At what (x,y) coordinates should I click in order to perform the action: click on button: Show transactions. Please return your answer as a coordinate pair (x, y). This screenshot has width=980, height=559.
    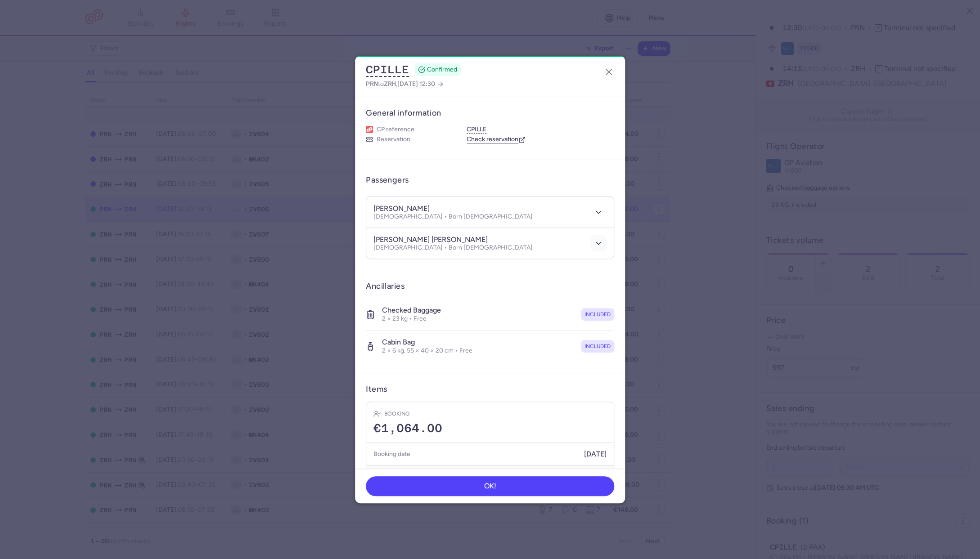
    Looking at the image, I should click on (490, 474).